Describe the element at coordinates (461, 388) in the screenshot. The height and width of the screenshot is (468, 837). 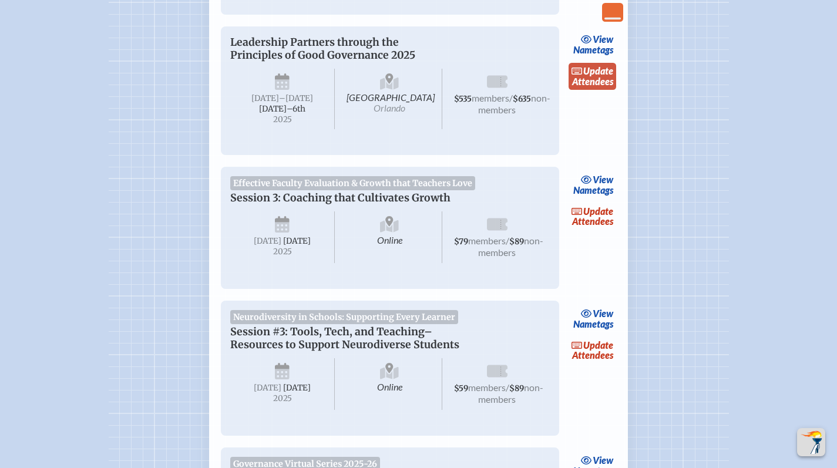
I see `span: $59` at that location.